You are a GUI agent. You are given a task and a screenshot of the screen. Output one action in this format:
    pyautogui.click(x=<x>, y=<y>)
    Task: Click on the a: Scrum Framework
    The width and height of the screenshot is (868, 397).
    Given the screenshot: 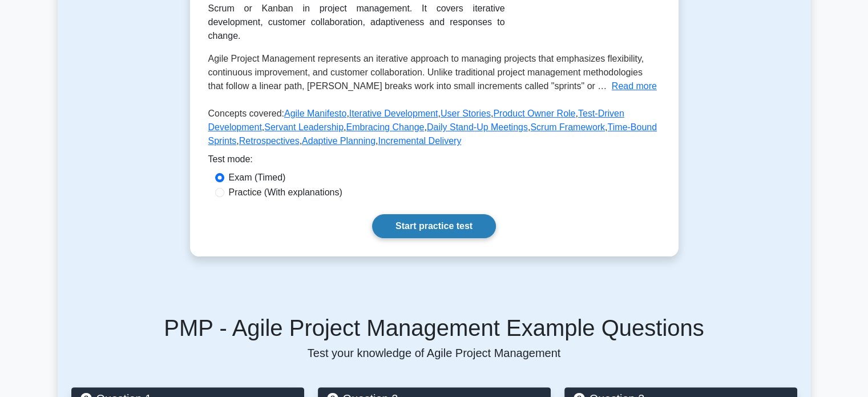 What is the action you would take?
    pyautogui.click(x=567, y=127)
    